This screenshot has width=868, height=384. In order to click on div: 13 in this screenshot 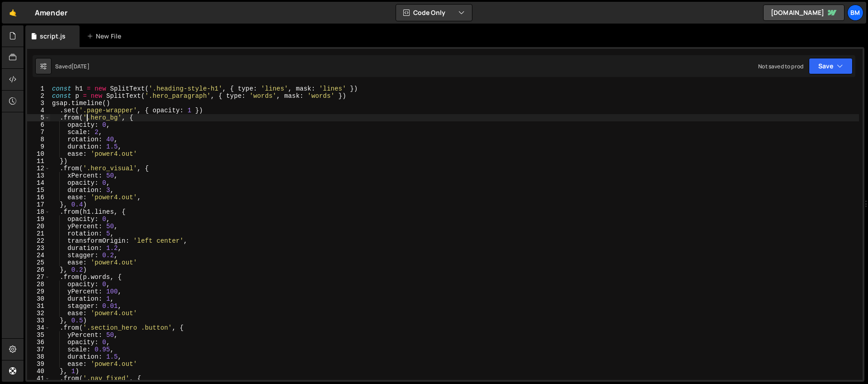, I will do `click(39, 176)`.